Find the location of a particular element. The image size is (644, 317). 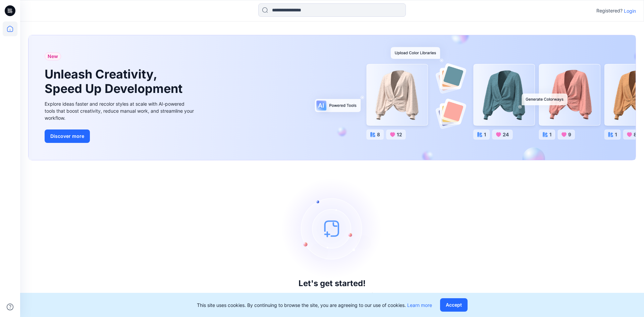

p: Login is located at coordinates (630, 10).